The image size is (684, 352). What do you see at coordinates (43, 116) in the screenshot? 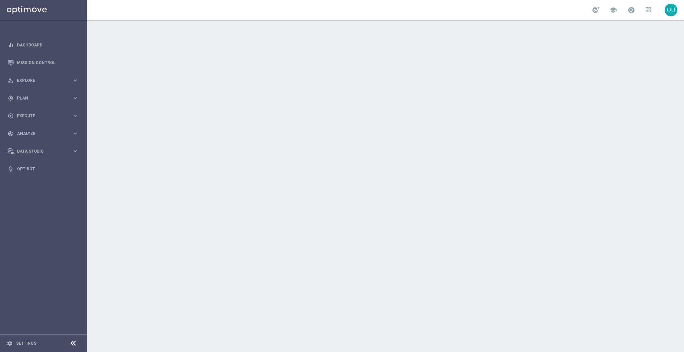
I see `div: play_circle_outline Execute keyboard_arrow_right` at bounding box center [43, 116].